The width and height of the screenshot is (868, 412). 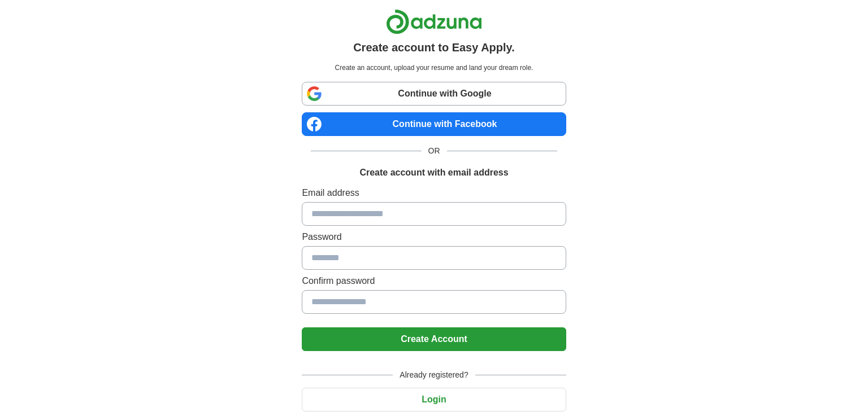 What do you see at coordinates (433, 124) in the screenshot?
I see `a: Continue with Facebook` at bounding box center [433, 124].